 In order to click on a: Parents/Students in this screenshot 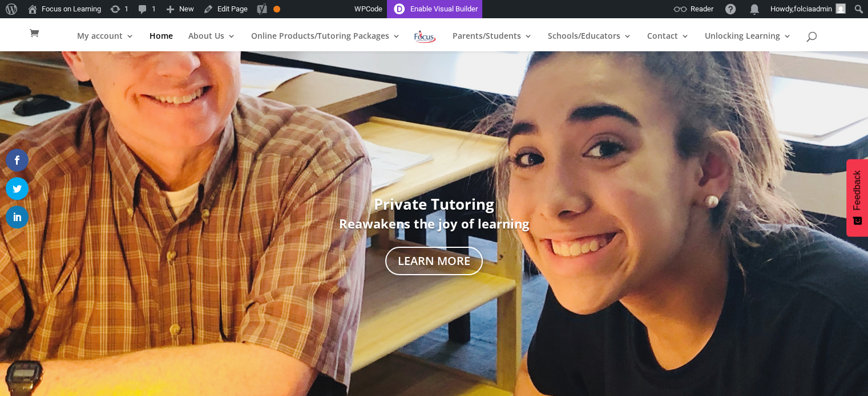, I will do `click(492, 42)`.